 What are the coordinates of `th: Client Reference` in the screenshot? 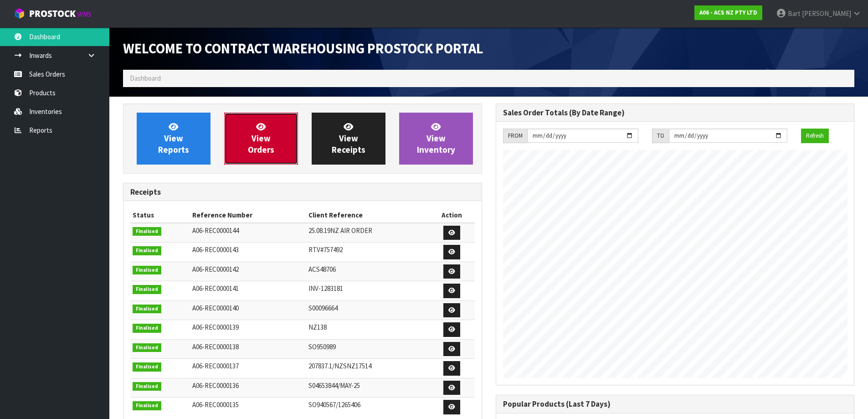 It's located at (368, 215).